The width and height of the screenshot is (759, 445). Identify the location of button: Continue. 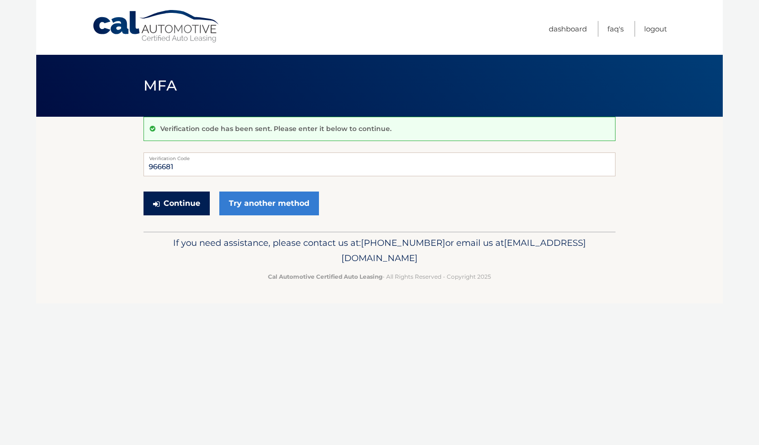
(176, 203).